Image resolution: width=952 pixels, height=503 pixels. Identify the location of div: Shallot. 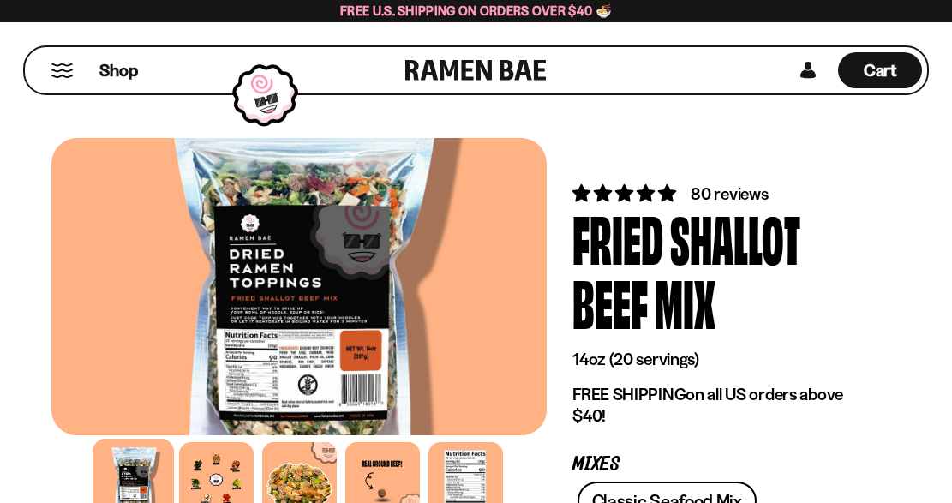
(735, 237).